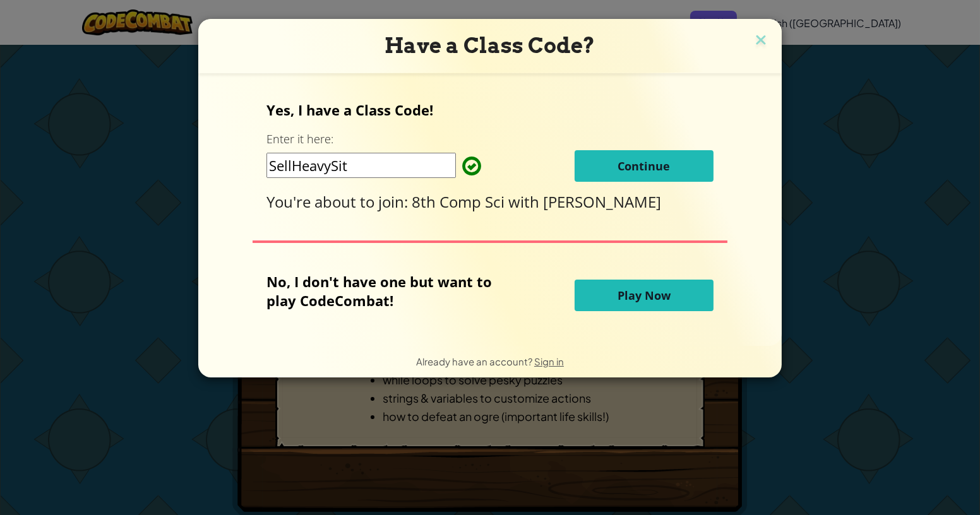 This screenshot has width=980, height=515. What do you see at coordinates (475, 361) in the screenshot?
I see `span: Already have an account?` at bounding box center [475, 361].